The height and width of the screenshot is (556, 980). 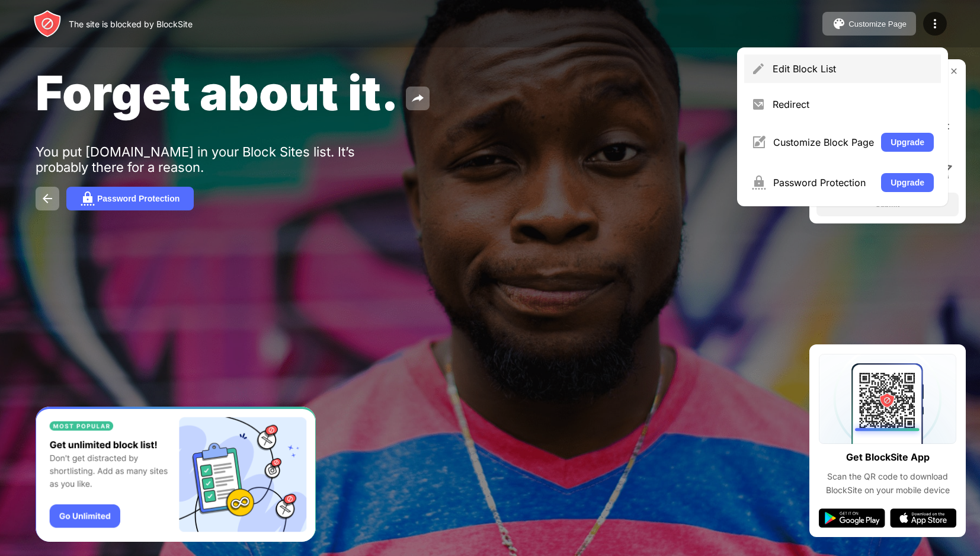 What do you see at coordinates (130, 24) in the screenshot?
I see `div: The site is blocked by BlockSite` at bounding box center [130, 24].